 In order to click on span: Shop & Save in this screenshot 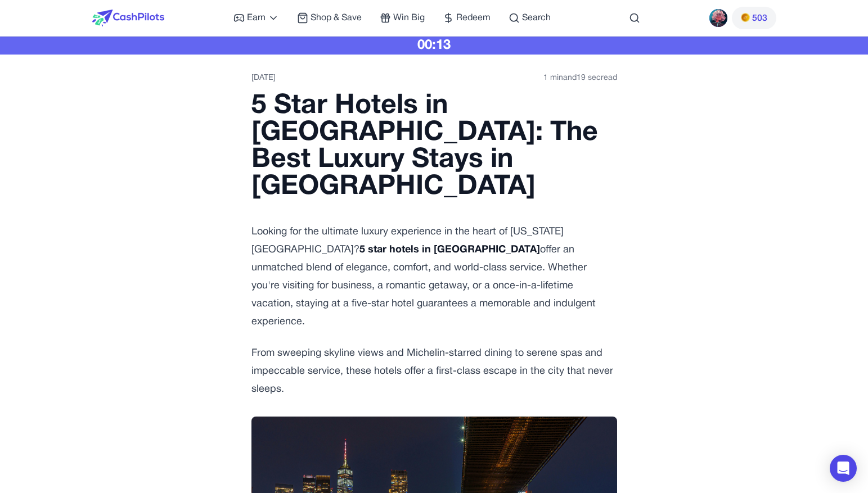, I will do `click(336, 18)`.